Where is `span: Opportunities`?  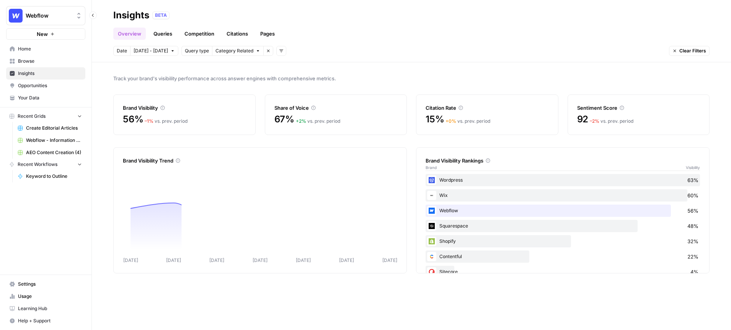 span: Opportunities is located at coordinates (50, 86).